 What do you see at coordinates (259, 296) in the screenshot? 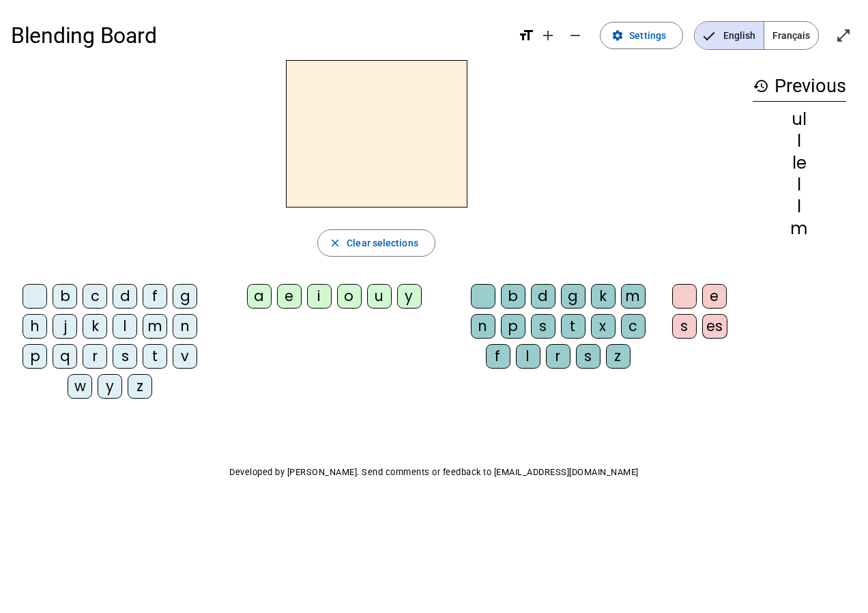
I see `div: a` at bounding box center [259, 296].